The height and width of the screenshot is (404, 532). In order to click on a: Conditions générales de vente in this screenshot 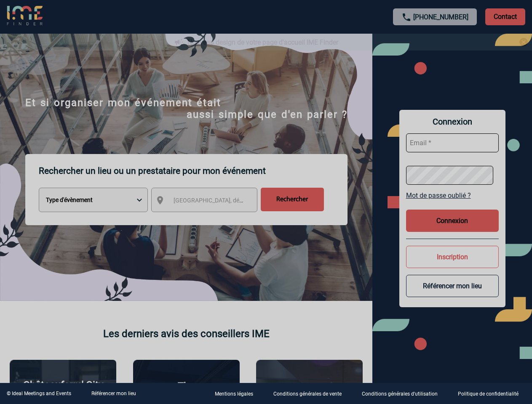, I will do `click(311, 394)`.